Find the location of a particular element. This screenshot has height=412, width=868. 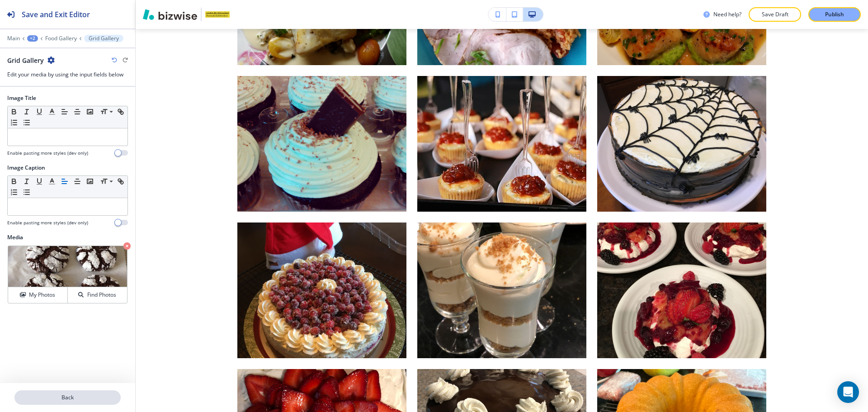

p: Main is located at coordinates (13, 38).